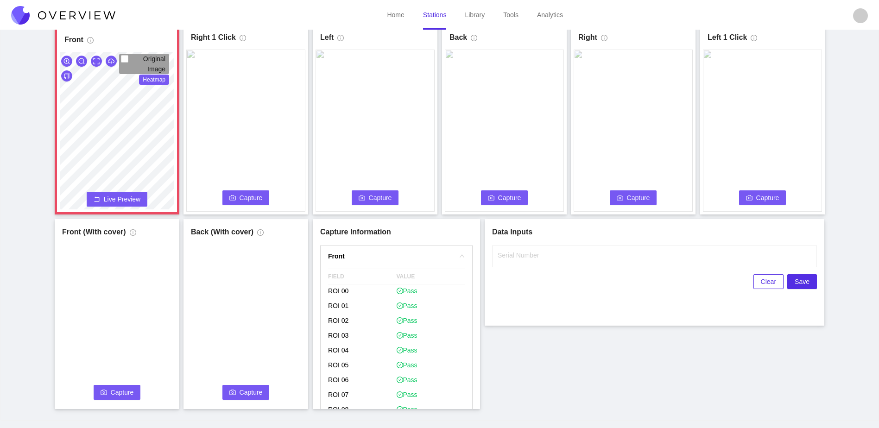  What do you see at coordinates (462, 256) in the screenshot?
I see `span: right` at bounding box center [462, 256].